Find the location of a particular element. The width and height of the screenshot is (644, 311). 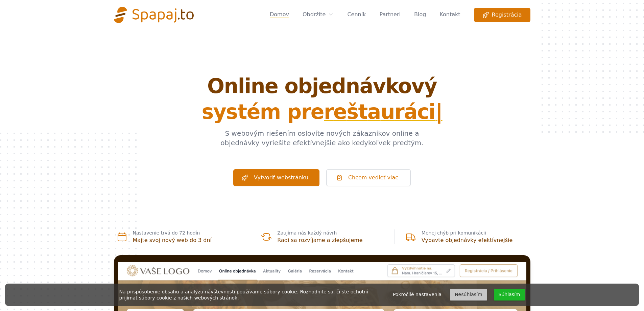

a: Pokročilé nastavenia is located at coordinates (417, 295).